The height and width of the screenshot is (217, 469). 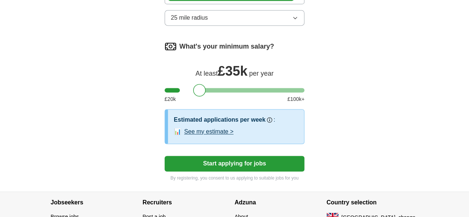 What do you see at coordinates (226, 46) in the screenshot?
I see `label: What's your minimum salary?` at bounding box center [226, 46].